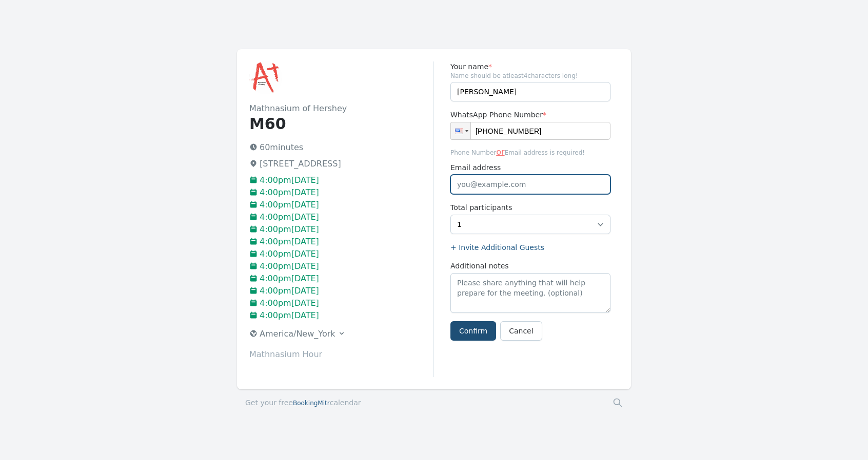 This screenshot has width=868, height=460. Describe the element at coordinates (341, 124) in the screenshot. I see `h1: M60` at that location.